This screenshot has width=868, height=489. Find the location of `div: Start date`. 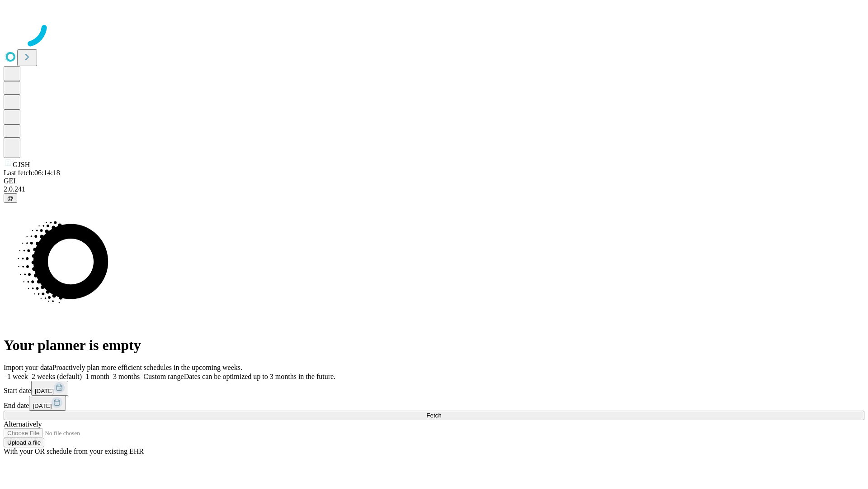

div: Start date is located at coordinates (434, 387).